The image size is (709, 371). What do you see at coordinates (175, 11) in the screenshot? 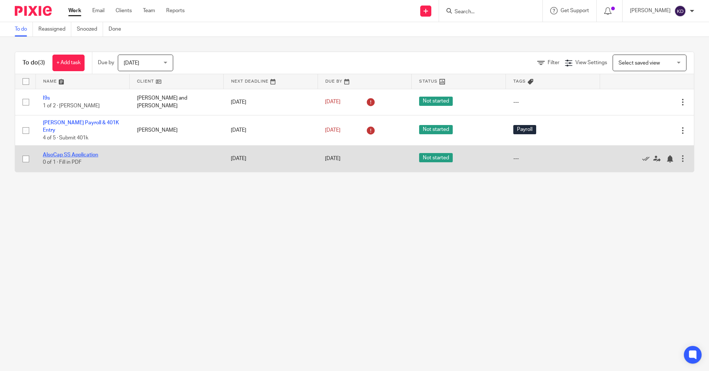
I see `a: Reports` at bounding box center [175, 11].